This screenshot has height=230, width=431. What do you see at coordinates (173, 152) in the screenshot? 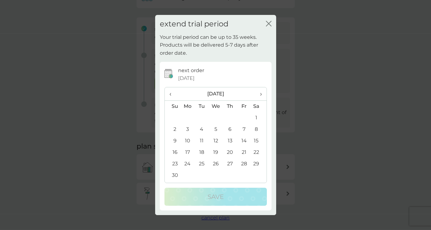
I see `td: 16` at bounding box center [173, 152].